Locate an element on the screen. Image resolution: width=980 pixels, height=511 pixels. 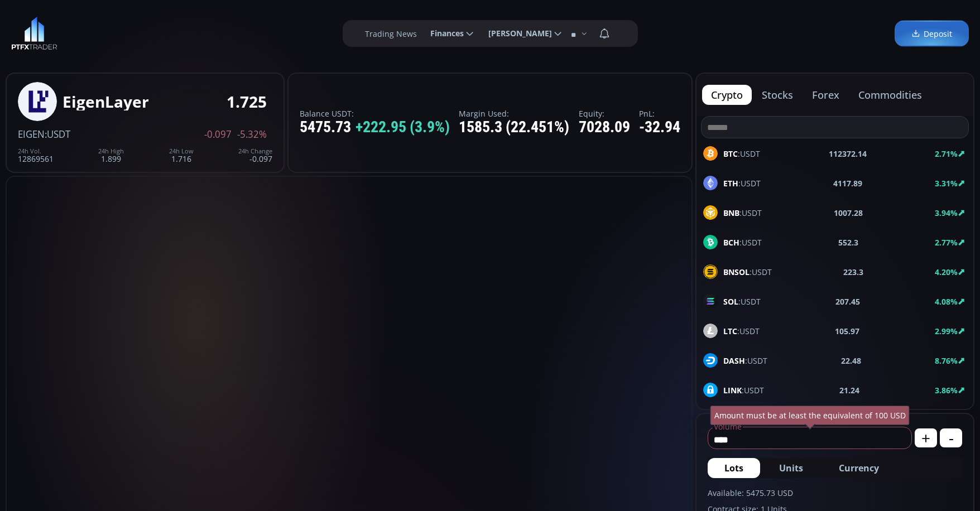
b: LTC is located at coordinates (730, 331).